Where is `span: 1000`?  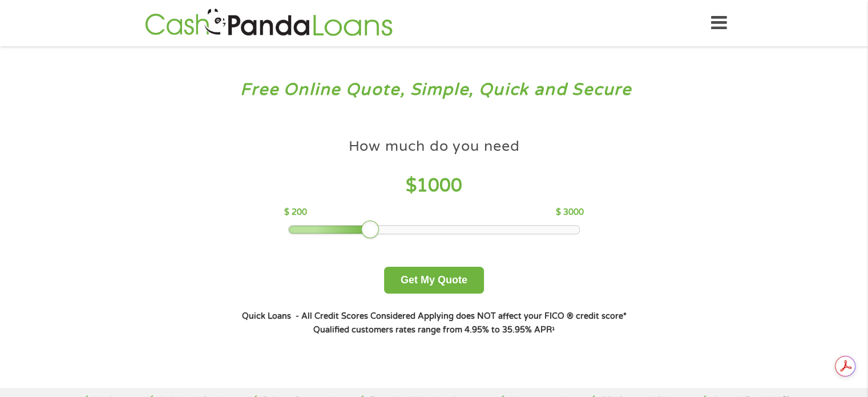
span: 1000 is located at coordinates (440, 186).